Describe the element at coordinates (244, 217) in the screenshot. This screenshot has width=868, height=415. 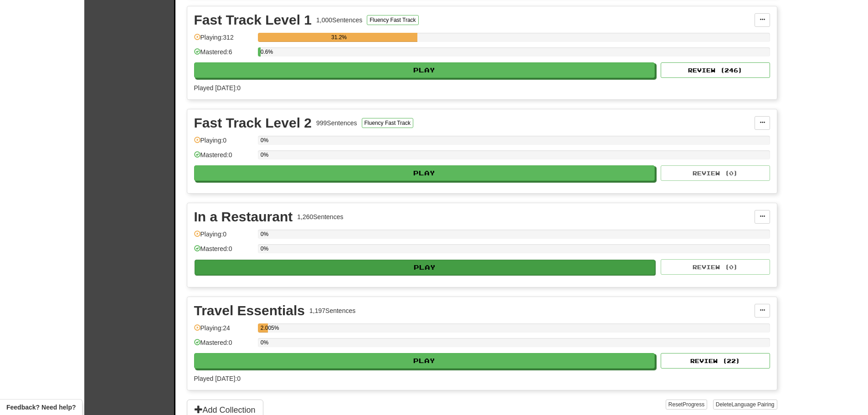
I see `div: In a Restaurant` at that location.